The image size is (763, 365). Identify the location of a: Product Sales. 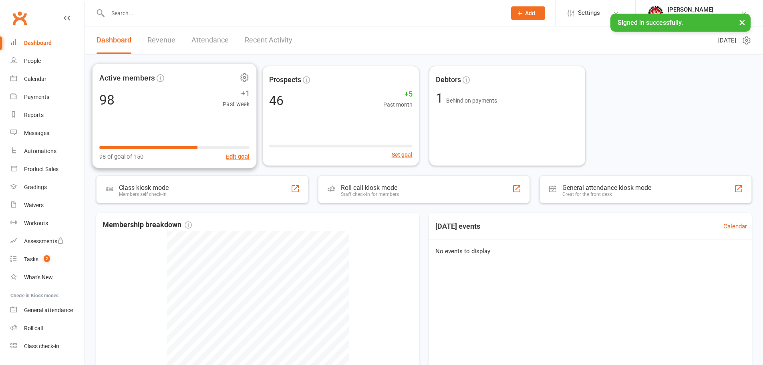
(47, 169).